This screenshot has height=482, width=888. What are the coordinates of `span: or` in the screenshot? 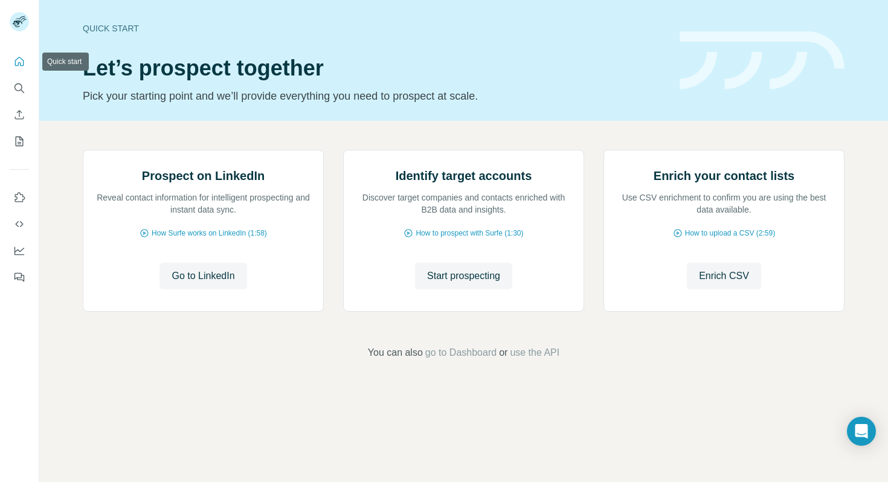 It's located at (503, 353).